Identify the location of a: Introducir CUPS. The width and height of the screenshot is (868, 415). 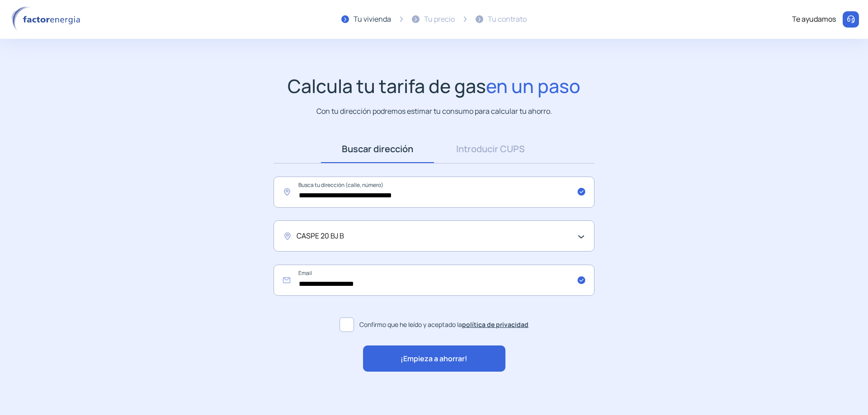
(491, 149).